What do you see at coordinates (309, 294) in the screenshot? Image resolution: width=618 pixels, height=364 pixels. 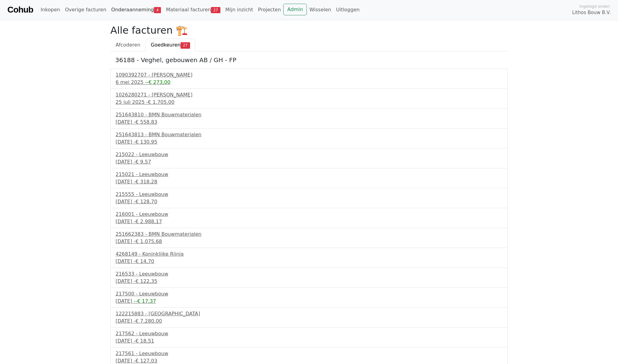 I see `div: 217500 - Leeuwbouw` at bounding box center [309, 294].